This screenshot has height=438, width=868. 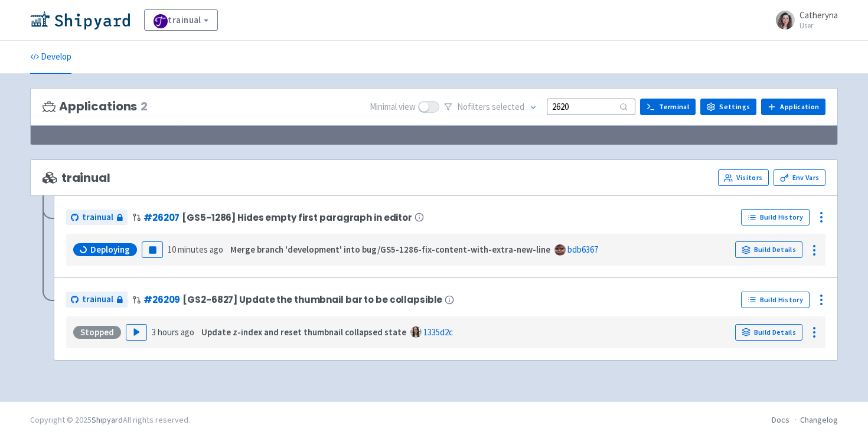 I want to click on div: Stopped, so click(x=97, y=332).